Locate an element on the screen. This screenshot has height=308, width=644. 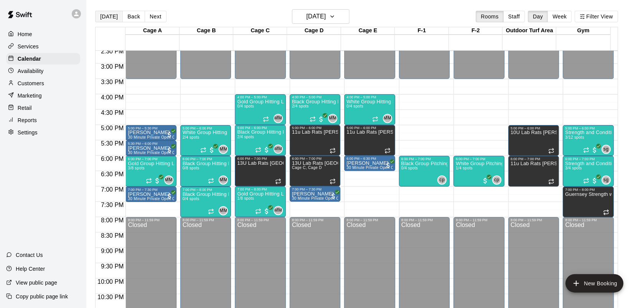
span: 5:30 PM is located at coordinates (112, 144).